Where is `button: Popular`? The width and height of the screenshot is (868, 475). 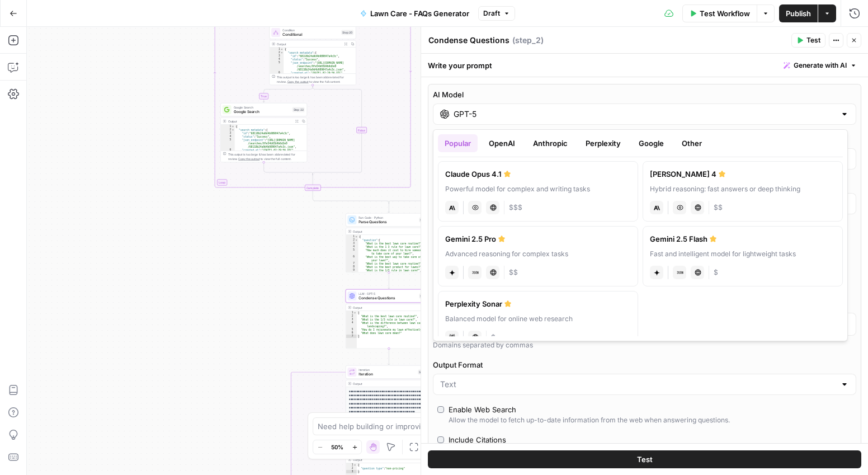
button: Popular is located at coordinates (458, 143).